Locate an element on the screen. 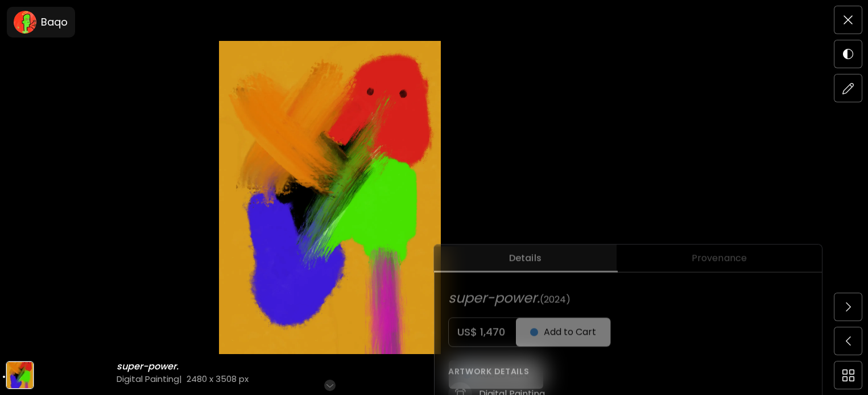 The image size is (868, 395). span: Provenance is located at coordinates (719, 258).